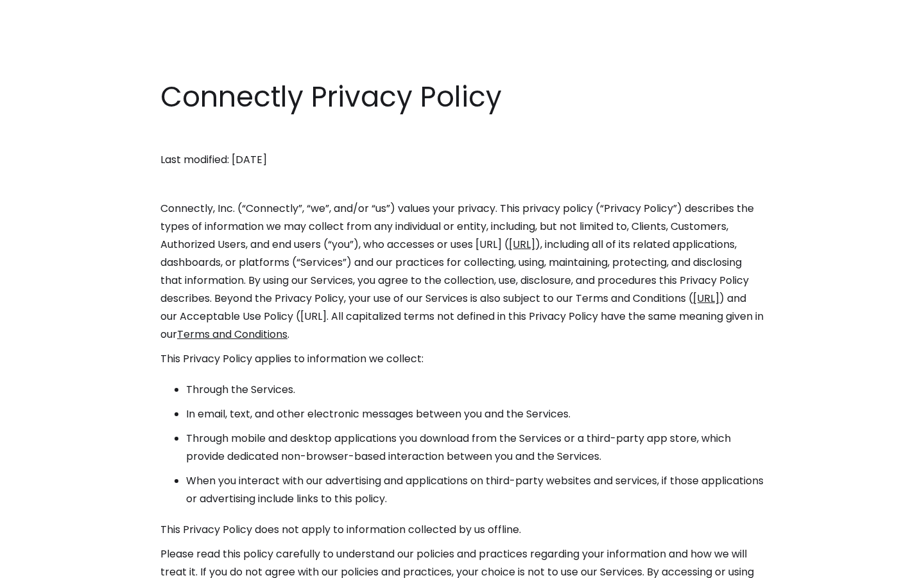 The image size is (924, 578). I want to click on p: This Privacy Policy applies to information we collect:, so click(462, 359).